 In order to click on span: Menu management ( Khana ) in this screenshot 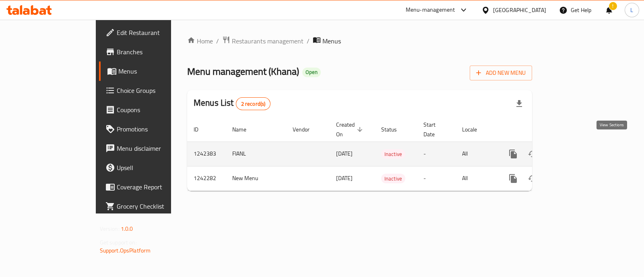, I will do `click(243, 72)`.